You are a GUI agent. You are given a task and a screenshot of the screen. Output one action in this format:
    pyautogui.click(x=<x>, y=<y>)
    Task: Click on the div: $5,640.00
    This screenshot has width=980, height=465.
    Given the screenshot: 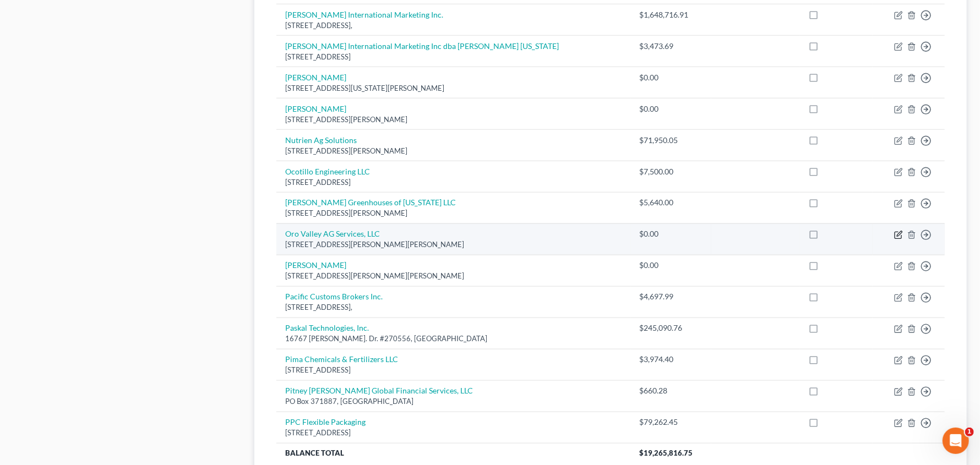 What is the action you would take?
    pyautogui.click(x=671, y=202)
    